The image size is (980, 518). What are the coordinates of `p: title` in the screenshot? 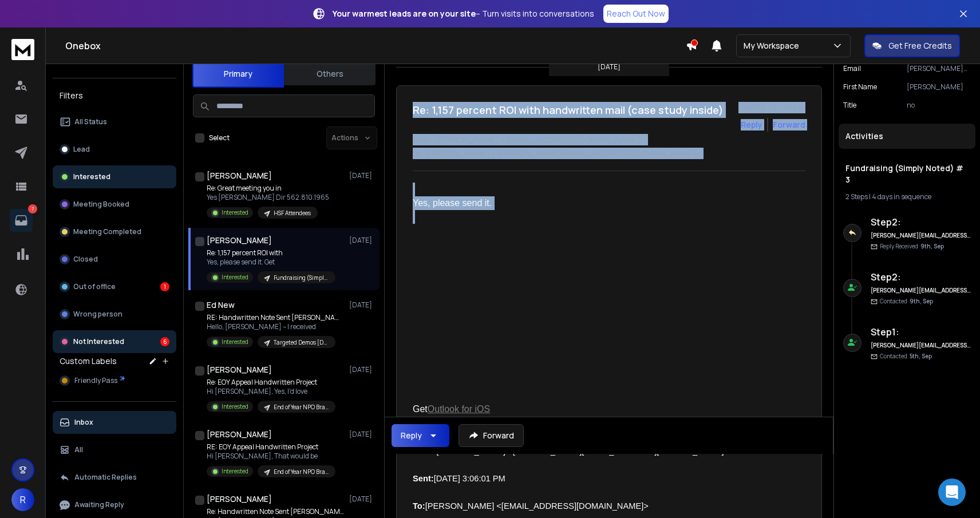 It's located at (849, 106).